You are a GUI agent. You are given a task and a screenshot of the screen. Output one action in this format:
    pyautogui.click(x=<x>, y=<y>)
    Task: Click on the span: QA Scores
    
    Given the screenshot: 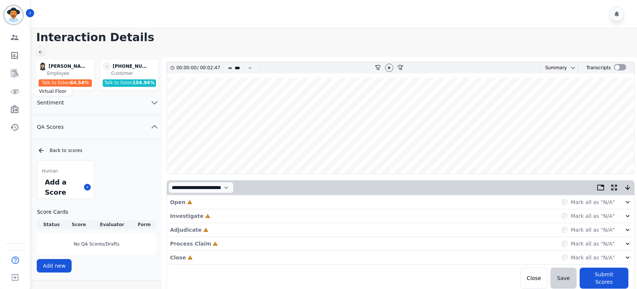 What is the action you would take?
    pyautogui.click(x=50, y=127)
    